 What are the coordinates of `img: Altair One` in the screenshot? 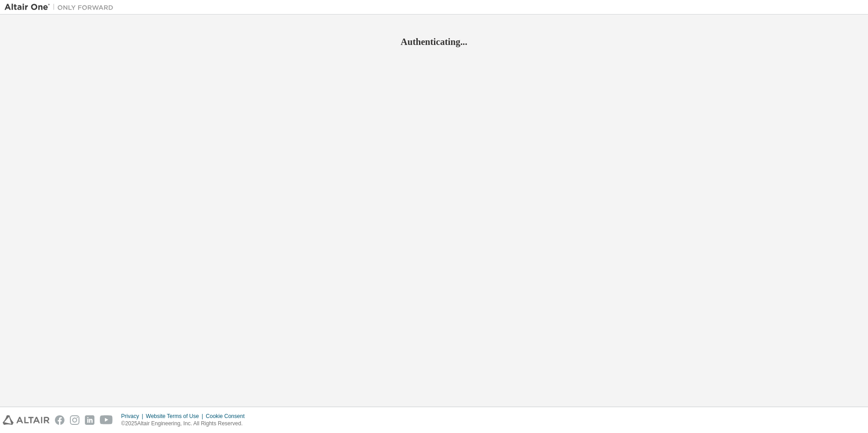 It's located at (61, 7).